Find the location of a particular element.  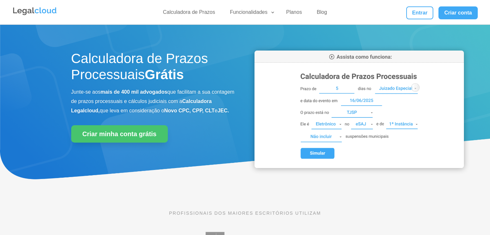

img: Legalcloud Logo is located at coordinates (35, 11).